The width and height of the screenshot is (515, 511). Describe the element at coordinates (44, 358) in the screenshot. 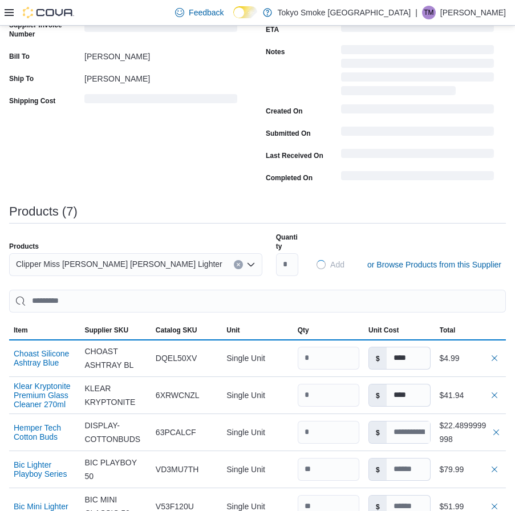

I see `button: Choast Silicone Ashtray Blue` at that location.